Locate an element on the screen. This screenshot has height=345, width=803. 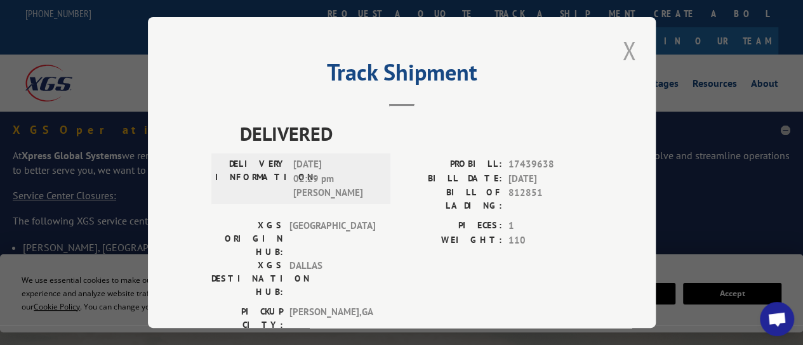
span: DELIVERED is located at coordinates (416, 133).